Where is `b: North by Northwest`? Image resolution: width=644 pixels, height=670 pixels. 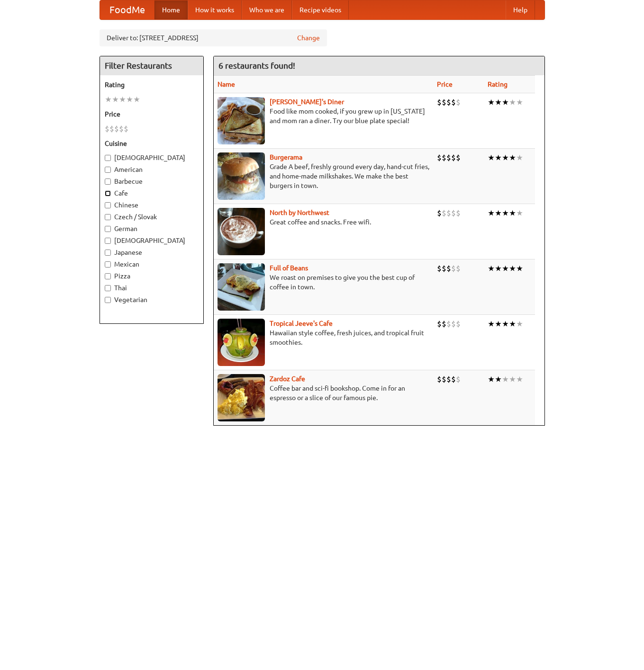 b: North by Northwest is located at coordinates (299, 213).